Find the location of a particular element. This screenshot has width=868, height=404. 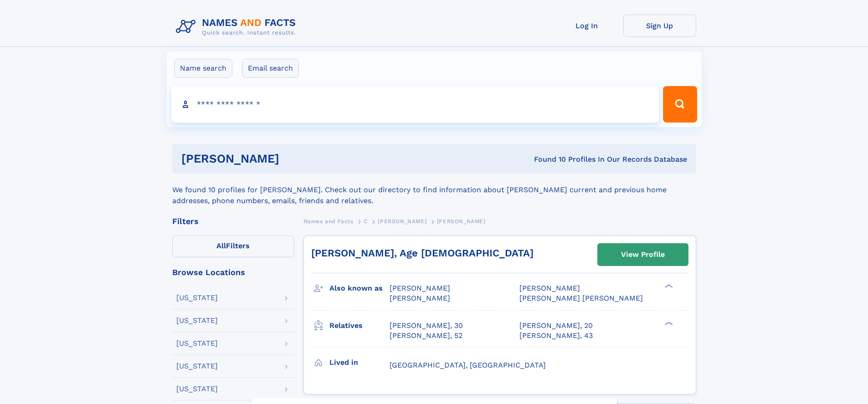

h3: Lived in is located at coordinates (360, 363).